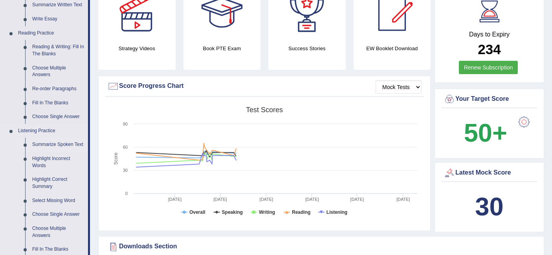 This screenshot has height=255, width=552. What do you see at coordinates (485, 133) in the screenshot?
I see `b: 50+` at bounding box center [485, 133].